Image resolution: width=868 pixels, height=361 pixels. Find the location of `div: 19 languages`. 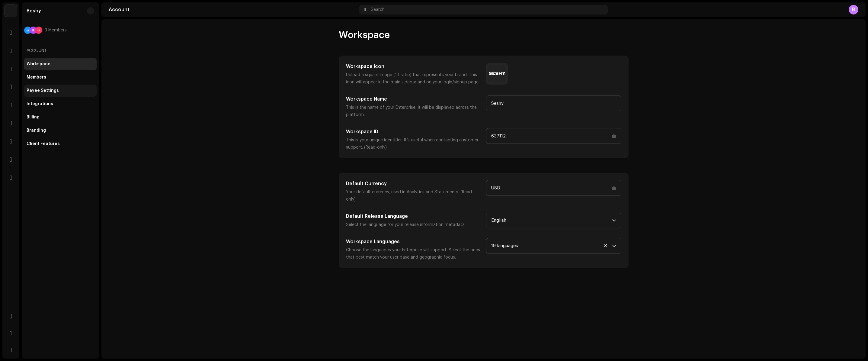

div: 19 languages is located at coordinates (551, 246).